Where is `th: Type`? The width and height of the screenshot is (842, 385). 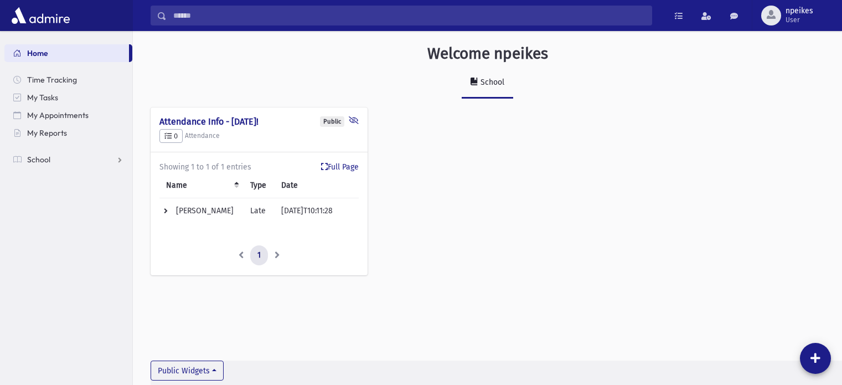 th: Type is located at coordinates (259, 186).